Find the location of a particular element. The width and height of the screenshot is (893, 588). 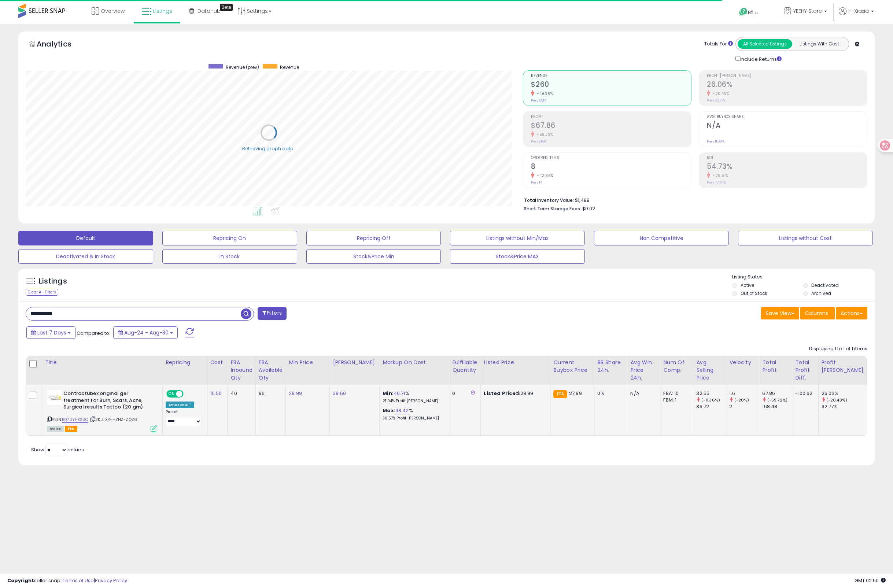

span: ON is located at coordinates (172, 394).